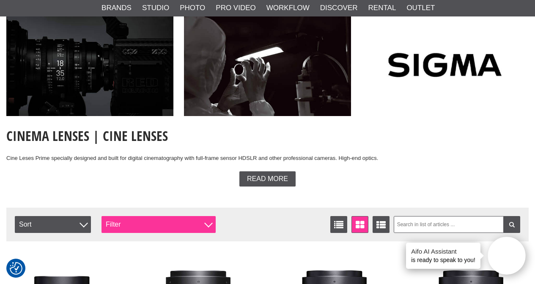  I want to click on p: Cine Leses Prime specially designed and built for digital cinematography with full-frame sensor H..., so click(267, 158).